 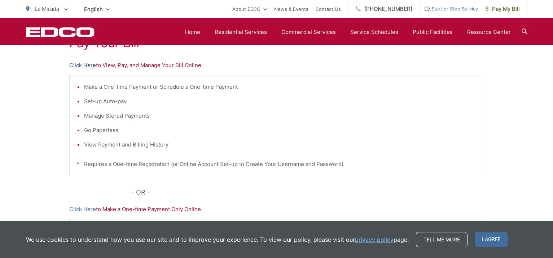 What do you see at coordinates (374, 32) in the screenshot?
I see `a: Service Schedules` at bounding box center [374, 32].